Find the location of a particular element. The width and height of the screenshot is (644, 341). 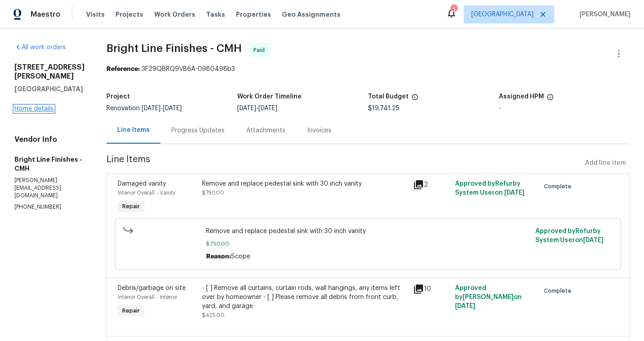

span: $19,741.25 is located at coordinates (384, 108).